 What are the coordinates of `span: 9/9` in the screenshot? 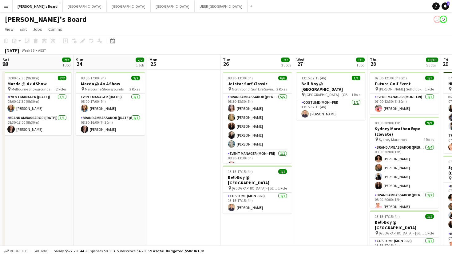 It's located at (429, 123).